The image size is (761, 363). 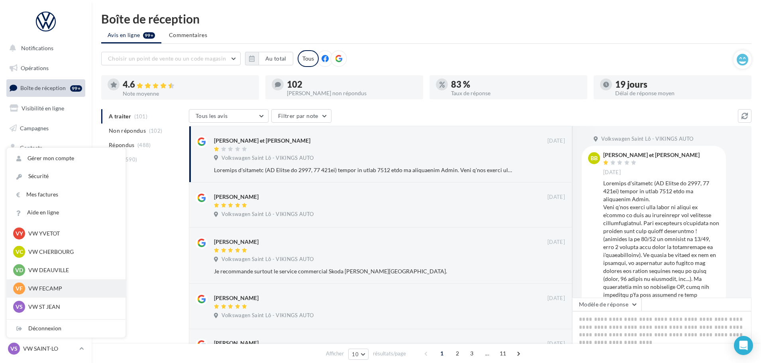 I want to click on button: Filtrer par note, so click(x=301, y=116).